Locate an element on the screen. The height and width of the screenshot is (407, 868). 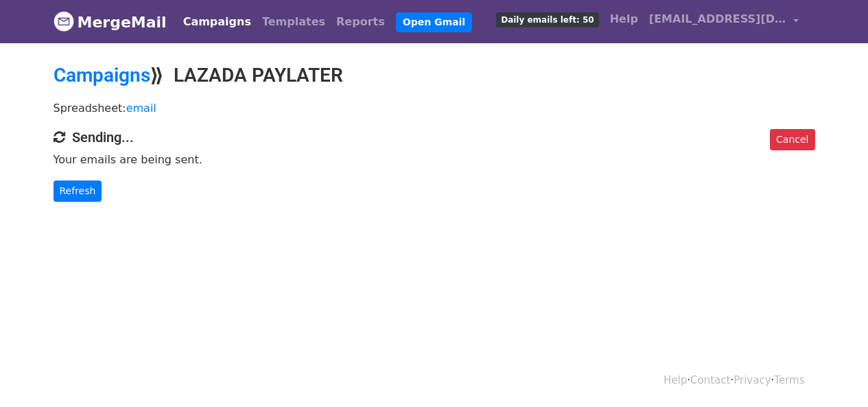
a: Reports is located at coordinates (360, 22).